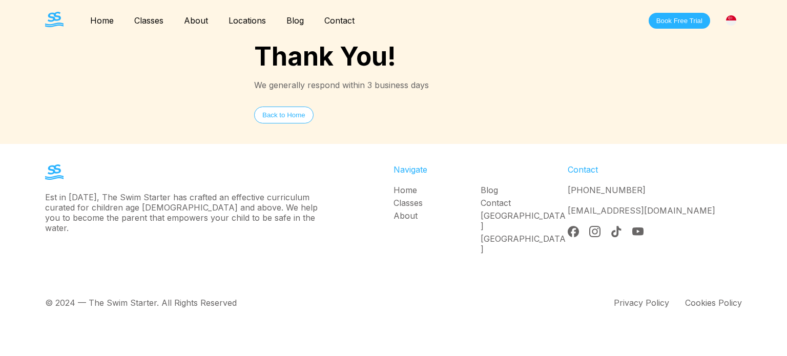 This screenshot has height=356, width=787. I want to click on img: Tik Tok, so click(616, 231).